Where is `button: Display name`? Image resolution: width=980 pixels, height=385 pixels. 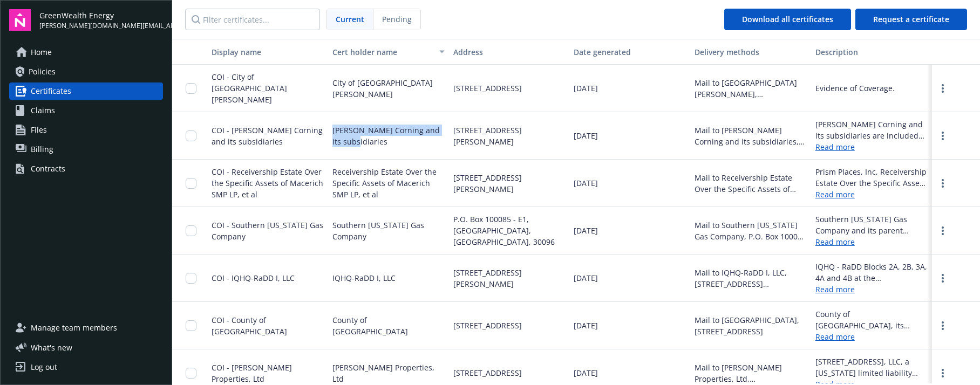 button: Display name is located at coordinates (268, 52).